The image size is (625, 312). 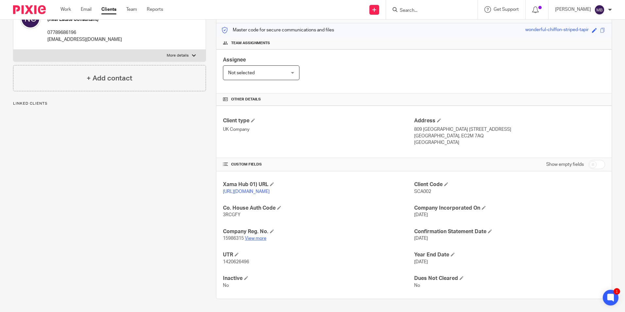 What do you see at coordinates (177, 56) in the screenshot?
I see `p: More details` at bounding box center [177, 56].